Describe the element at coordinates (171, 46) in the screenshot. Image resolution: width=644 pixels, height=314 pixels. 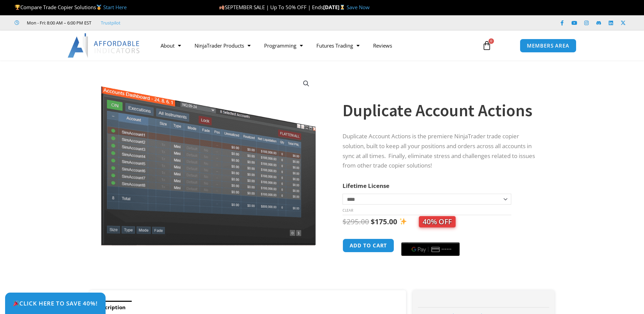
I see `a: About` at that location.